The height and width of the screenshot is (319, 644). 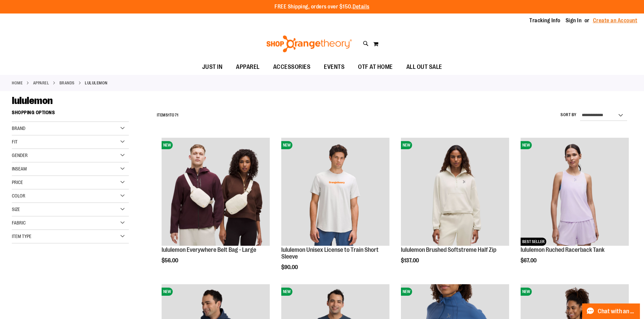 What do you see at coordinates (170, 261) in the screenshot?
I see `span: $56.00` at bounding box center [170, 261].